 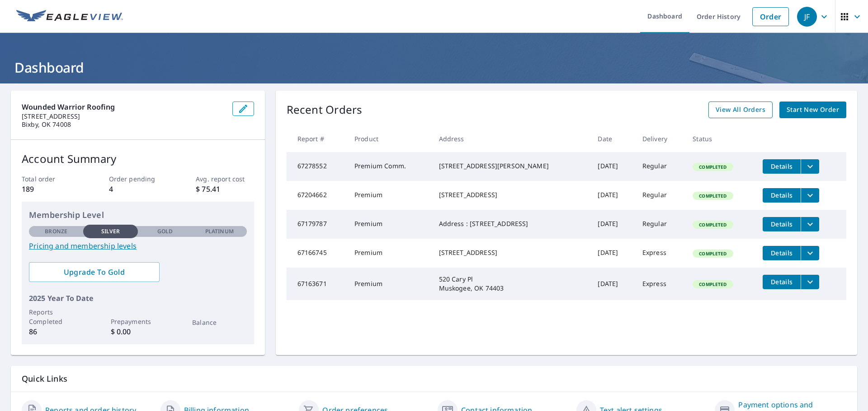 I want to click on a: Pricing and membership levels, so click(x=138, y=246).